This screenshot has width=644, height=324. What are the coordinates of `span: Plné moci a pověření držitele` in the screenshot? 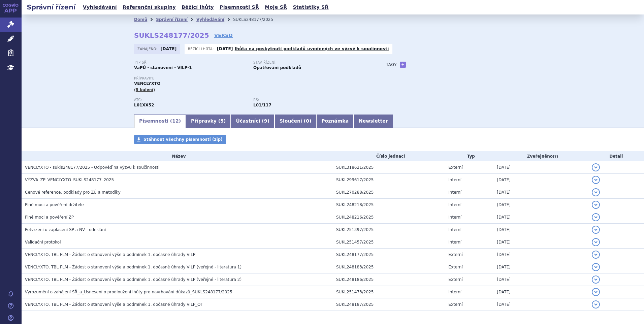 It's located at (55, 205).